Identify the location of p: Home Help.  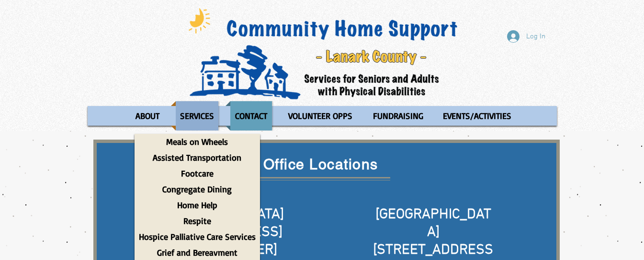
(197, 205).